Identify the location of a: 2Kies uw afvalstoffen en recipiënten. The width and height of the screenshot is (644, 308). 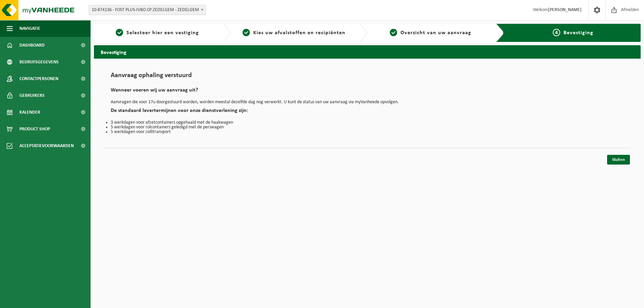
(294, 33).